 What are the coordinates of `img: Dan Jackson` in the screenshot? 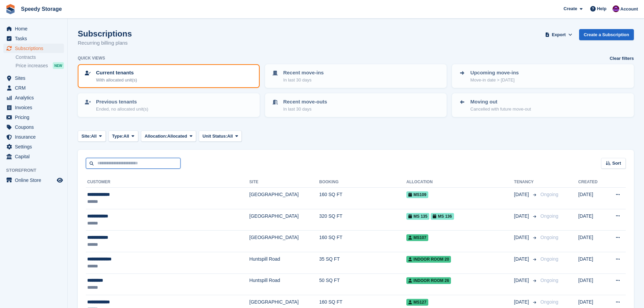 It's located at (616, 9).